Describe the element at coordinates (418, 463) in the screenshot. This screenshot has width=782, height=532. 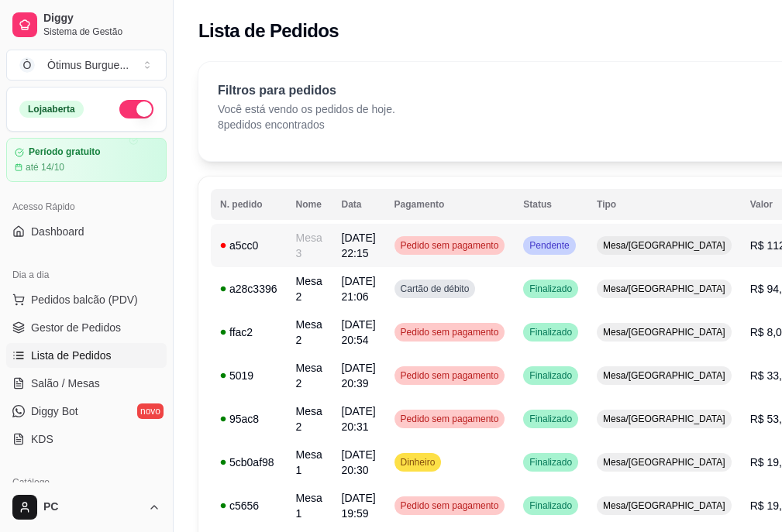
I see `span: Dinheiro` at that location.